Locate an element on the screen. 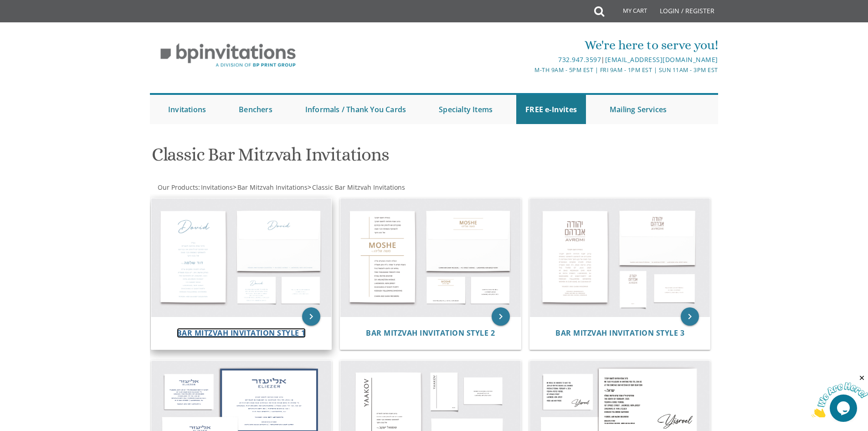  a: Our Products is located at coordinates (177, 187).